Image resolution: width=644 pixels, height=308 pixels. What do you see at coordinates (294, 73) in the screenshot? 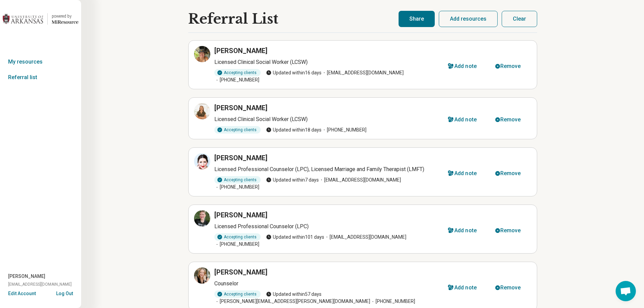
I see `span: Updated within 16 days` at bounding box center [294, 73].